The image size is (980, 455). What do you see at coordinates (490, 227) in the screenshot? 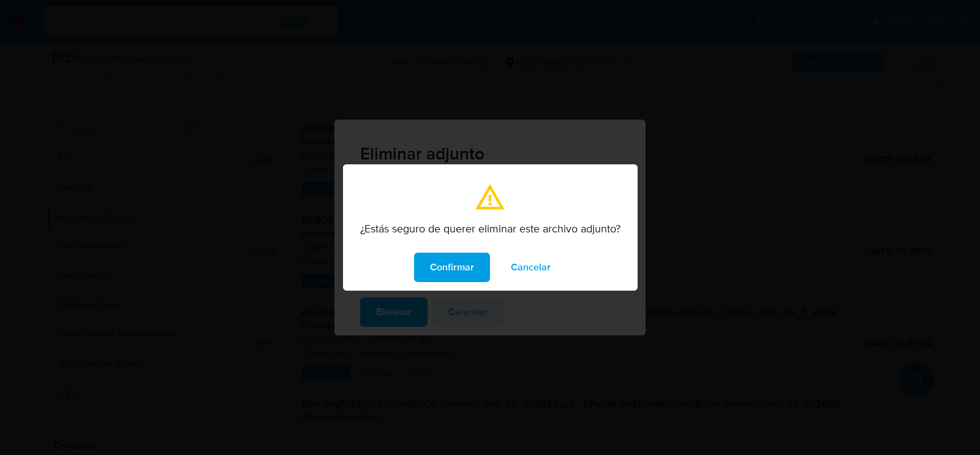
I see `div: modal_confirmation.title` at bounding box center [490, 227].